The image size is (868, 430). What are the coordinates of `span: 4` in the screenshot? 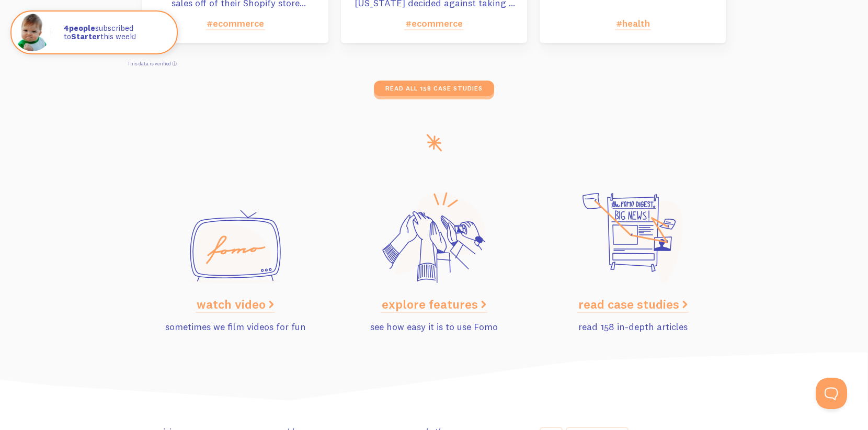 It's located at (66, 28).